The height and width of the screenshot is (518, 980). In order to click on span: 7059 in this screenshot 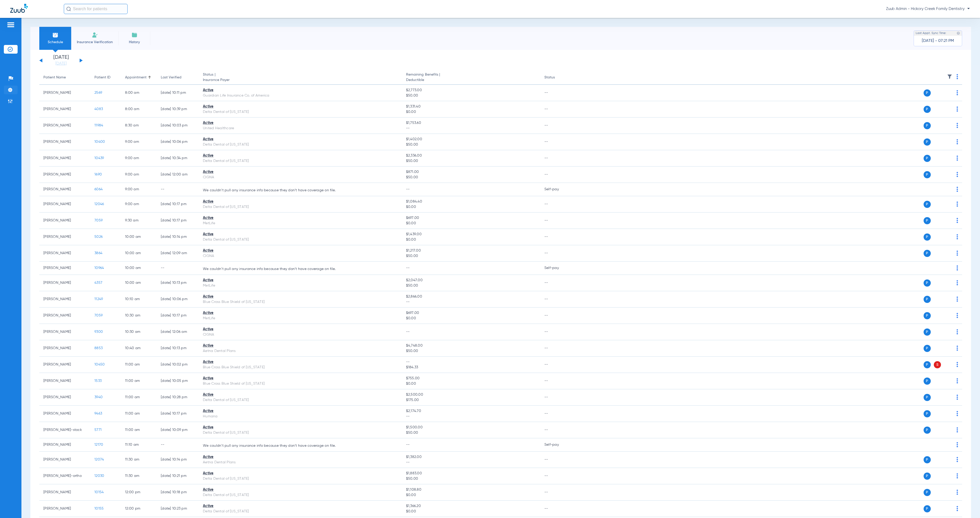, I will do `click(99, 220)`.